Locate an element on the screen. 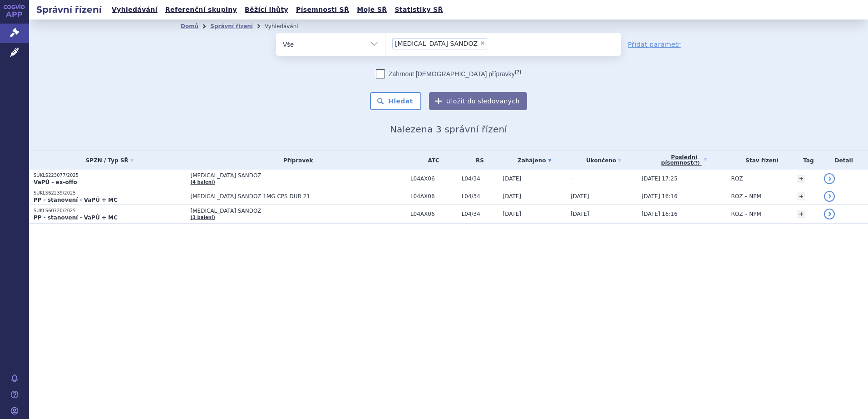  a: Správní řízení is located at coordinates (231, 26).